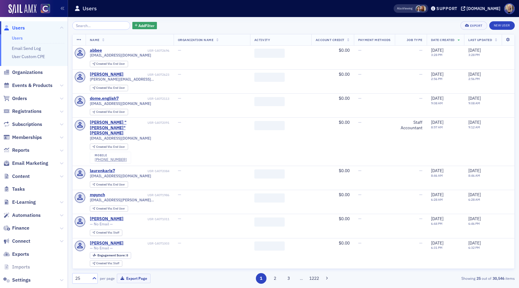 The width and height of the screenshot is (519, 288). Describe the element at coordinates (16, 150) in the screenshot. I see `a: Reports` at that location.